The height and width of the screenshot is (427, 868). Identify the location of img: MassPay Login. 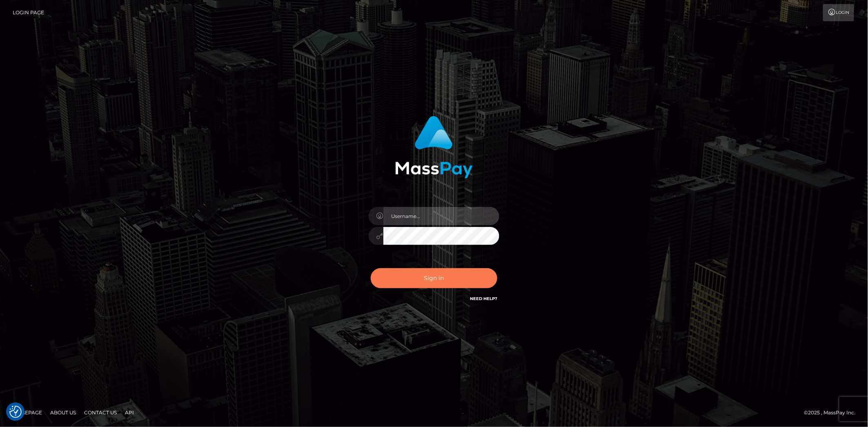
(434, 147).